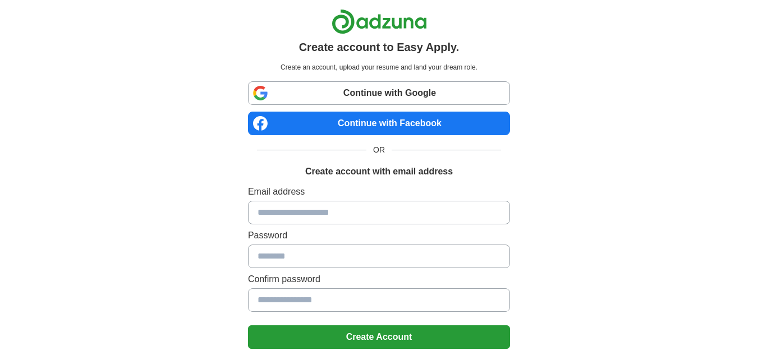 This screenshot has width=758, height=355. What do you see at coordinates (379, 279) in the screenshot?
I see `label: Confirm password` at bounding box center [379, 279].